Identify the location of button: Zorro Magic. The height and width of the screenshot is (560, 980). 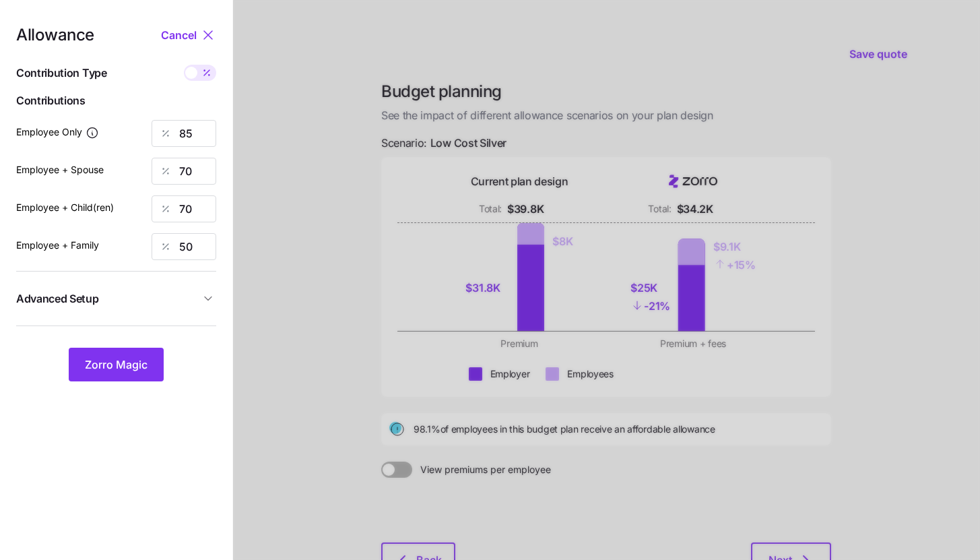
(116, 364).